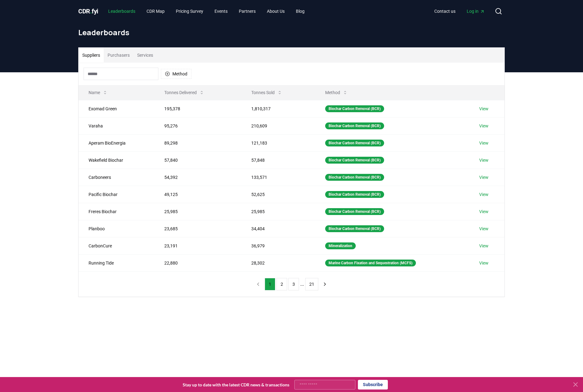 Image resolution: width=583 pixels, height=392 pixels. What do you see at coordinates (278, 143) in the screenshot?
I see `td: 121,183` at bounding box center [278, 143].